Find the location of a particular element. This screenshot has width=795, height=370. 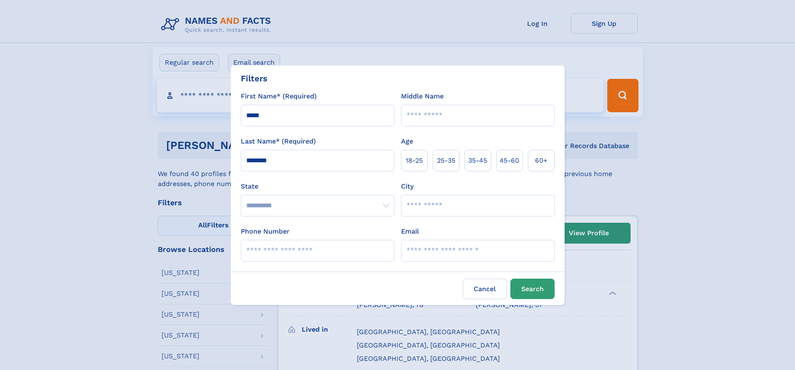

button: Search is located at coordinates (532, 289).